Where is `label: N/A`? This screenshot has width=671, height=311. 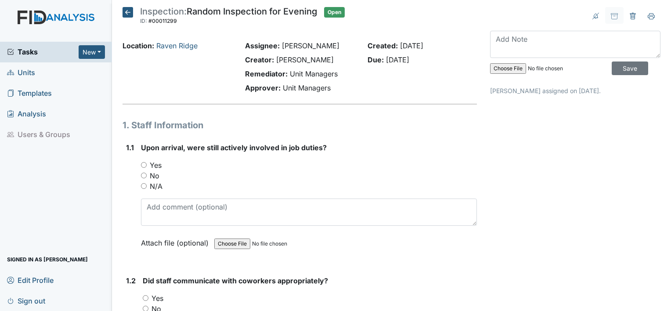
label: N/A is located at coordinates (156, 186).